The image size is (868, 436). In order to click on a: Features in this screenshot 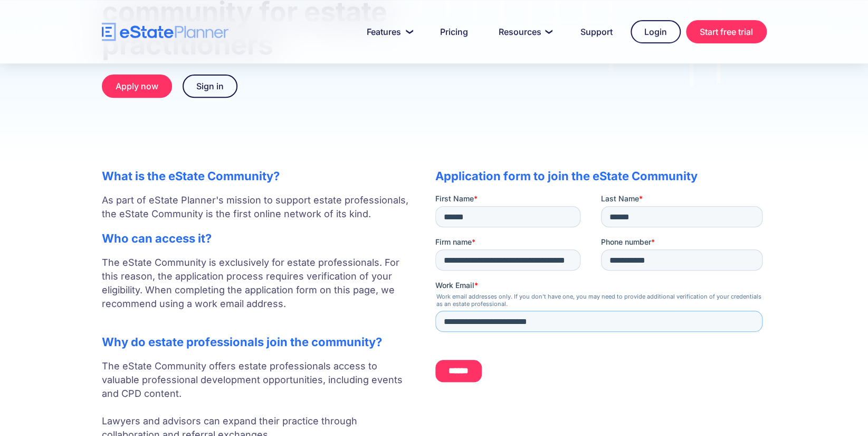, I will do `click(388, 32)`.